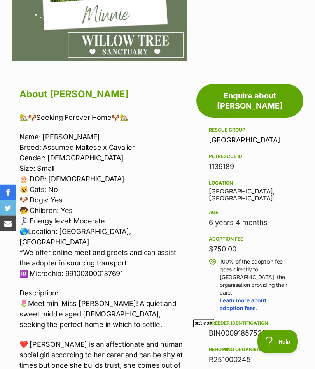  Describe the element at coordinates (250, 213) in the screenshot. I see `div: Age` at that location.